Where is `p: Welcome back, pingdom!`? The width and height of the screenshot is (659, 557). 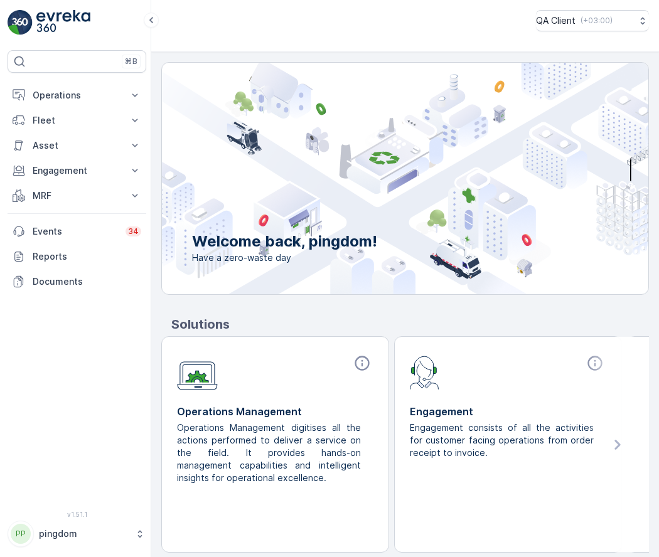
p: Welcome back, pingdom! is located at coordinates (284, 241).